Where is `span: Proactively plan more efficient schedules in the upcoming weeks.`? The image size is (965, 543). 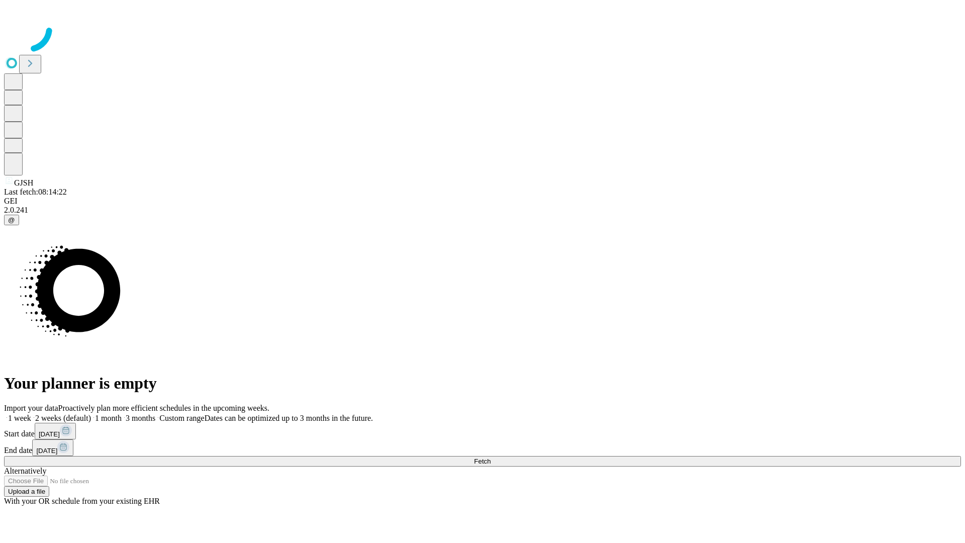
span: Proactively plan more efficient schedules in the upcoming weeks. is located at coordinates (164, 408).